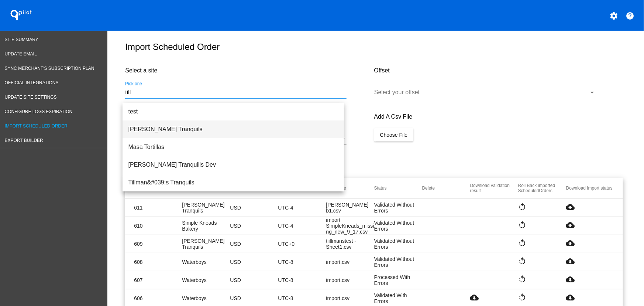 Image resolution: width=644 pixels, height=306 pixels. What do you see at coordinates (399, 188) in the screenshot?
I see `mat-header-cell: Status` at bounding box center [399, 188].